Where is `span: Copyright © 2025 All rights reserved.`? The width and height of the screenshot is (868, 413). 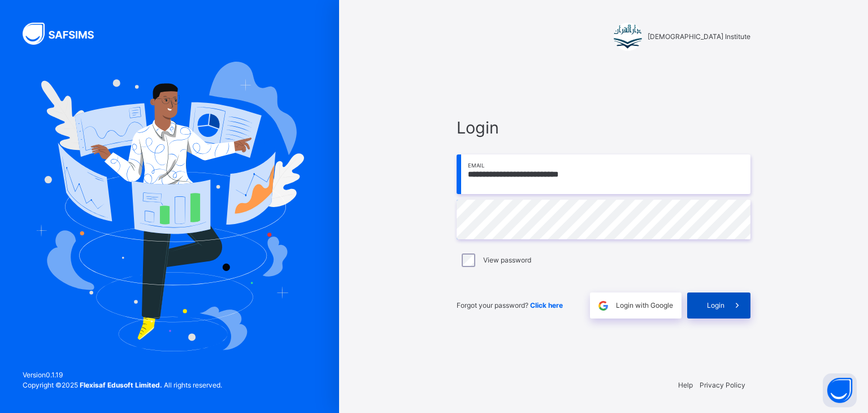 span: Copyright © 2025 All rights reserved. is located at coordinates (122, 385).